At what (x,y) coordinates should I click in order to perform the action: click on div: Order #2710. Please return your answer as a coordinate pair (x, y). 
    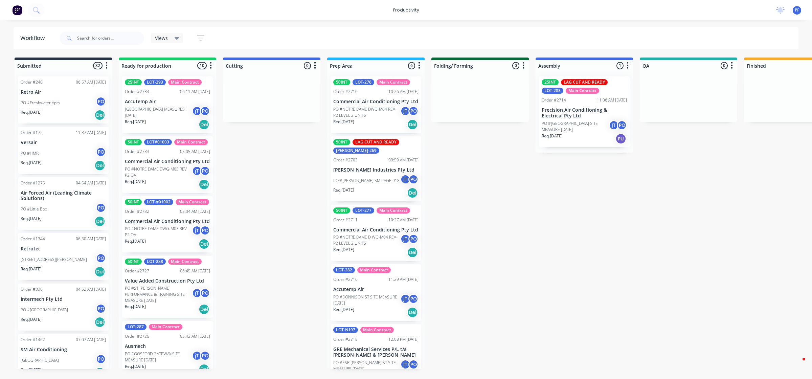
    Looking at the image, I should click on (346, 92).